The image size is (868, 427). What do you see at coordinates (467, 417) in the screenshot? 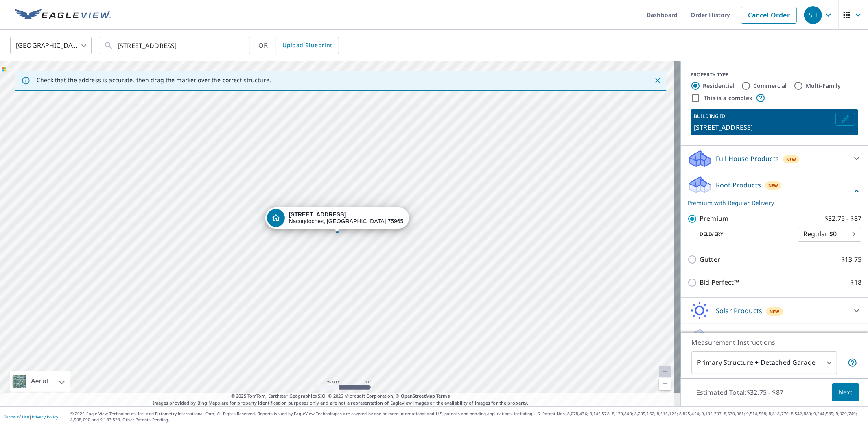
I see `p: © 2025 Eagle View Technologies, Inc. and Pictometry International Corp. All Rights Reserved. Repo...` at bounding box center [467, 417].